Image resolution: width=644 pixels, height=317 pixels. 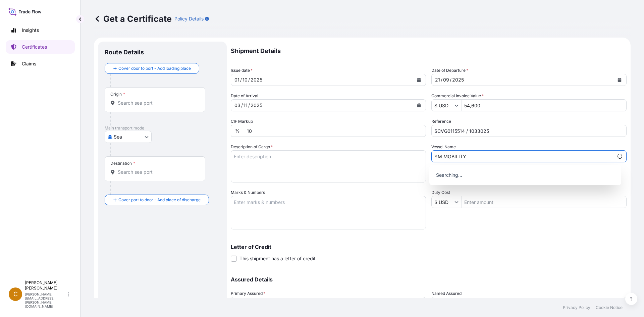 What do you see at coordinates (34, 47) in the screenshot?
I see `p: Certificates` at bounding box center [34, 47].